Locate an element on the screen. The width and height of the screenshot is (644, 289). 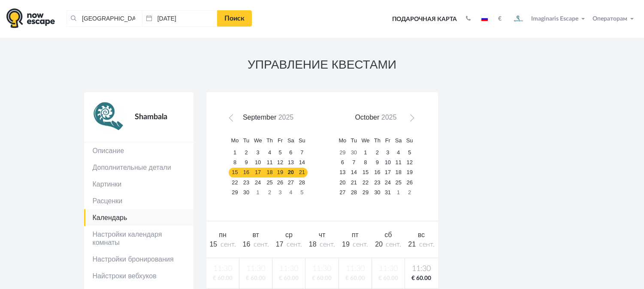
a: 14 is located at coordinates (302, 163).